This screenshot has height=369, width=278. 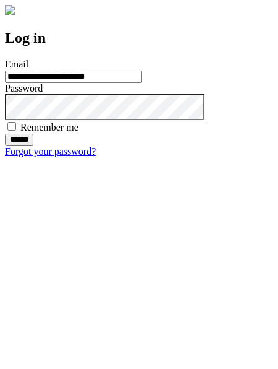 I want to click on label: Password, so click(x=23, y=88).